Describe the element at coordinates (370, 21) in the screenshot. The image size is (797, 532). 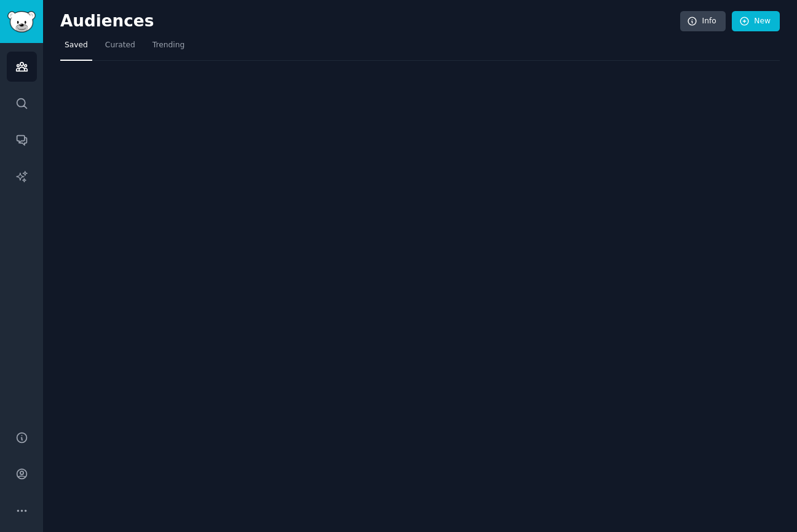
I see `h2: Audiences` at that location.